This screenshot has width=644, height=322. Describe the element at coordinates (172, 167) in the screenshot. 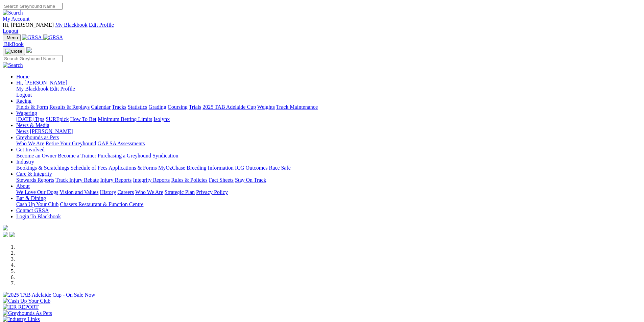

I see `a: MyOzChase` at that location.